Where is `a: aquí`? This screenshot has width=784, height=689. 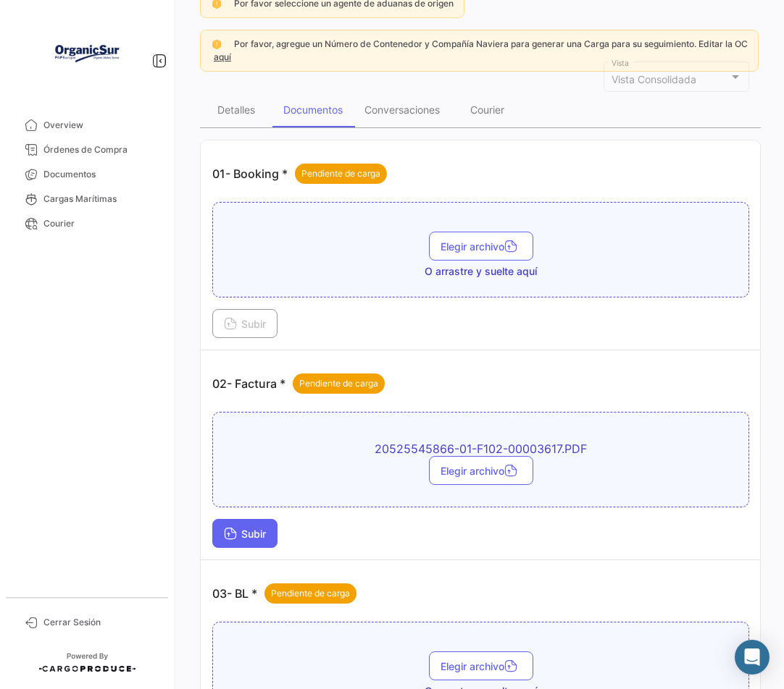
a: aquí is located at coordinates (222, 56).